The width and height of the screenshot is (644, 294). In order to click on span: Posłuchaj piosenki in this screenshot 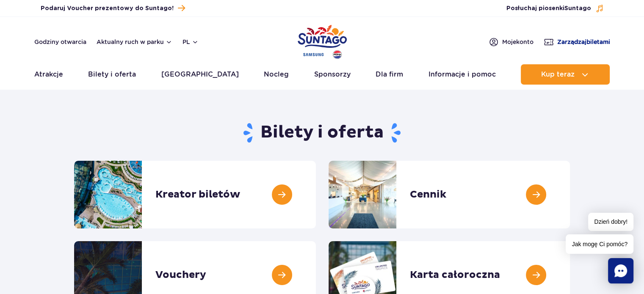, I will do `click(549, 8)`.